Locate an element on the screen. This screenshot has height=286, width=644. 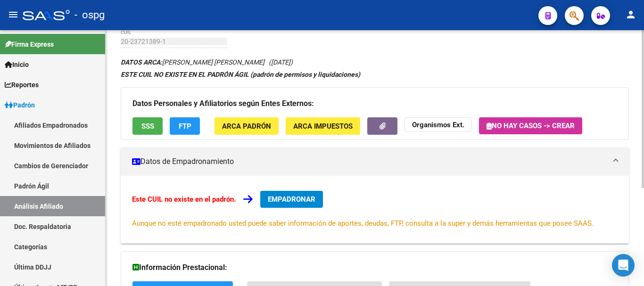
mat-expansion-panel-header: Datos de Empadronamiento is located at coordinates (375, 162).